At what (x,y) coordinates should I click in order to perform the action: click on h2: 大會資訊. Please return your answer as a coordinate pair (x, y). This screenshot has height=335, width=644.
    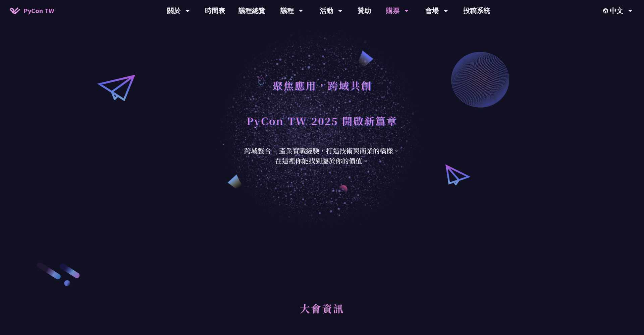
    Looking at the image, I should click on (322, 313).